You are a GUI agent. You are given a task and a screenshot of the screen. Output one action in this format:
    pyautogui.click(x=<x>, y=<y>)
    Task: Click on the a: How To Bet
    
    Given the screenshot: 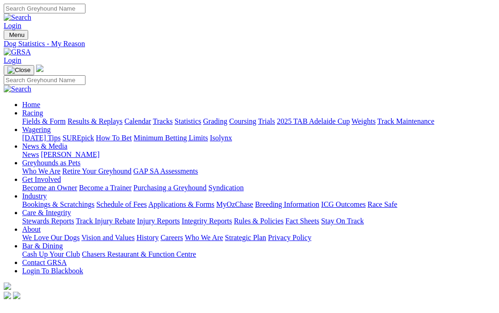 What is the action you would take?
    pyautogui.click(x=114, y=138)
    